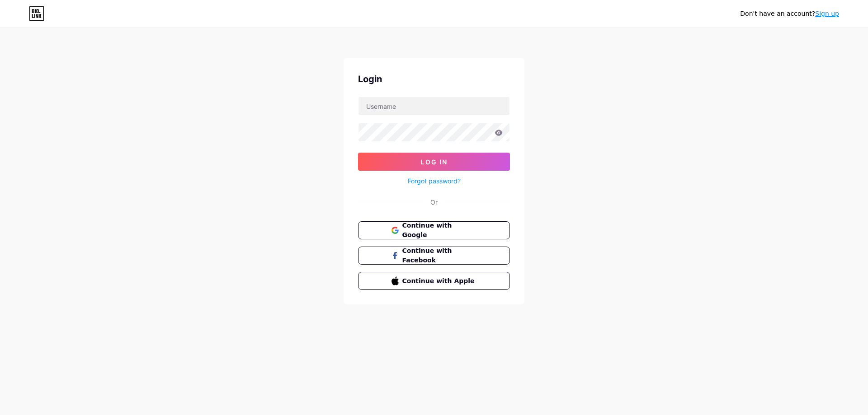 The image size is (868, 415). Describe the element at coordinates (789, 14) in the screenshot. I see `div: Don't have an account?` at that location.